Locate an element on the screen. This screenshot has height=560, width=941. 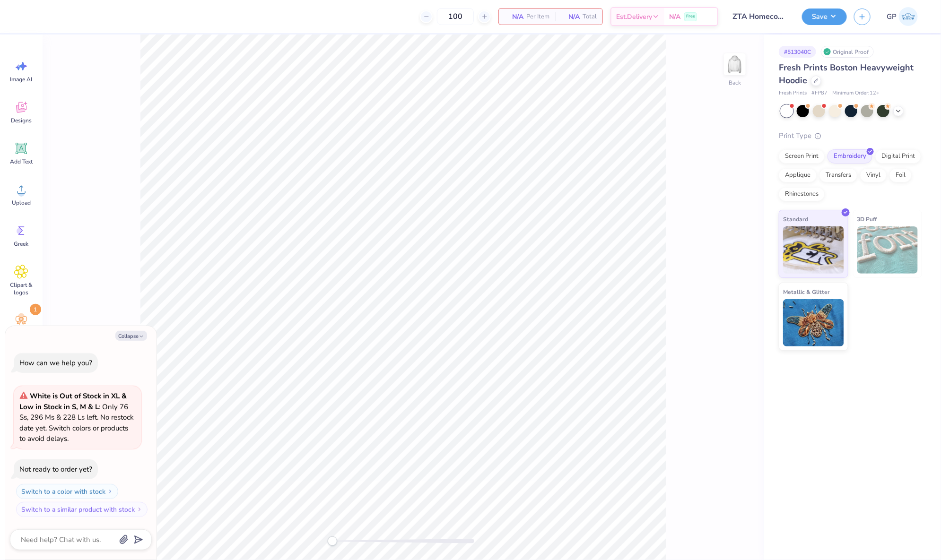
button: Switch to a similar product with stock is located at coordinates (82, 509).